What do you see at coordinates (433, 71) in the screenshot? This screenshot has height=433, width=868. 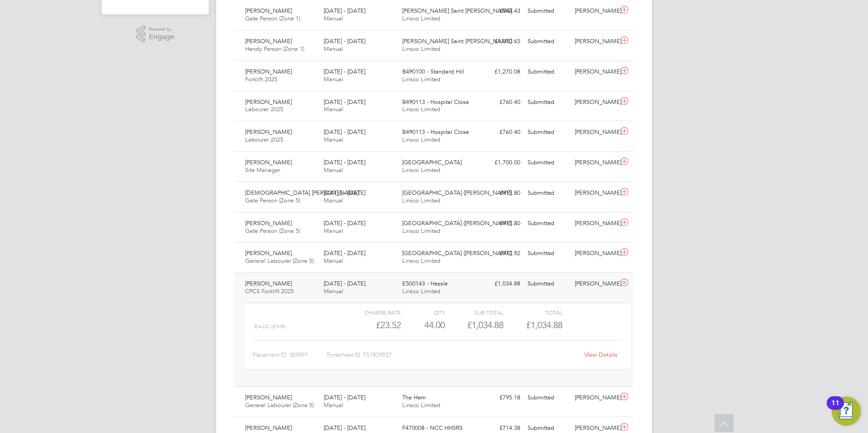 I see `span: B490100 - Standard Hill` at bounding box center [433, 71].